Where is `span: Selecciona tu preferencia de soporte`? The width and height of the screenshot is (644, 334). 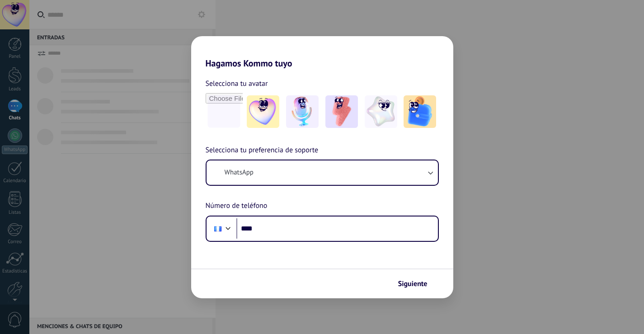 span: Selecciona tu preferencia de soporte is located at coordinates (262, 151).